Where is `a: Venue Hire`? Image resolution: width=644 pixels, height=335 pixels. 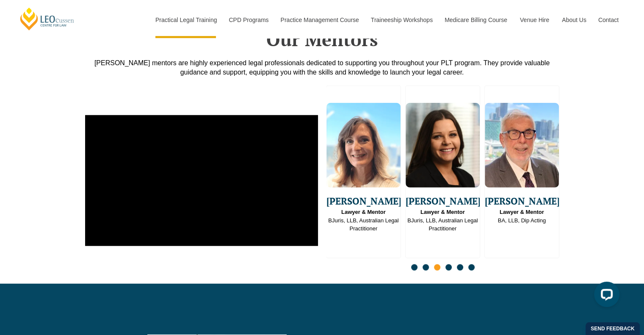 a: Venue Hire is located at coordinates (534, 20).